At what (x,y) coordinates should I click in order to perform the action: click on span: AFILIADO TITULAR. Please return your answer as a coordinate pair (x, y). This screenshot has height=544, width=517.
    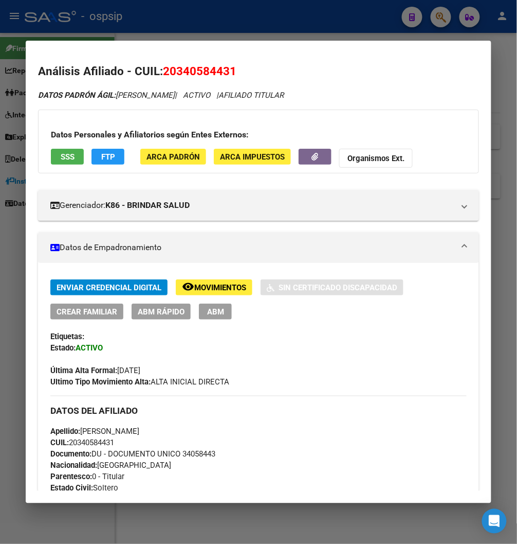
    Looking at the image, I should click on (251, 95).